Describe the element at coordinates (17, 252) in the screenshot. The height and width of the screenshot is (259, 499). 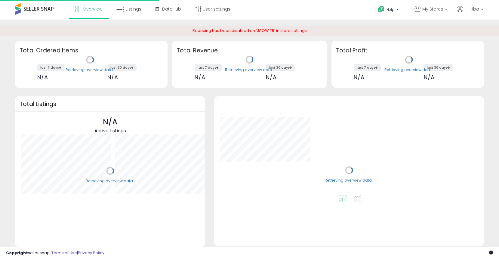
I see `strong: Copyright` at that location.